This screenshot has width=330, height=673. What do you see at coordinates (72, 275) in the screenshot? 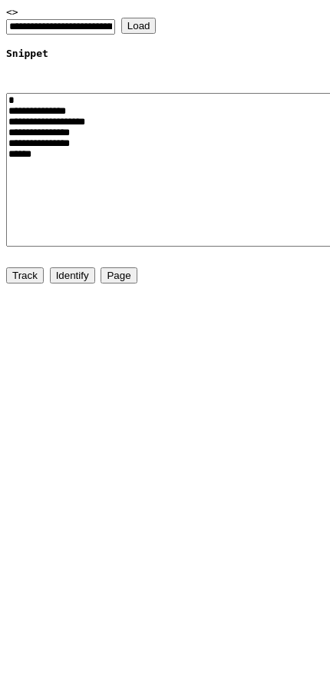
I see `button: Identify` at bounding box center [72, 275].